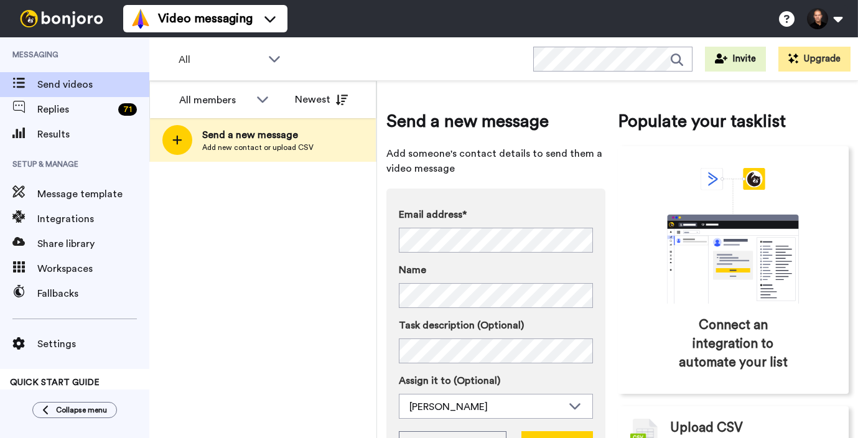  What do you see at coordinates (496, 215) in the screenshot?
I see `label: Email address*` at bounding box center [496, 215].